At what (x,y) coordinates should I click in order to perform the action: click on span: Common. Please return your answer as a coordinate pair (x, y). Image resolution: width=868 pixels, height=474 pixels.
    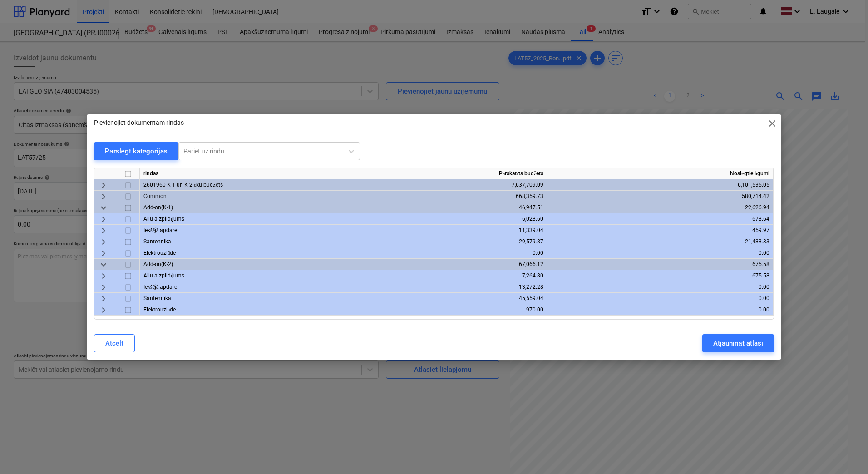
    Looking at the image, I should click on (155, 196).